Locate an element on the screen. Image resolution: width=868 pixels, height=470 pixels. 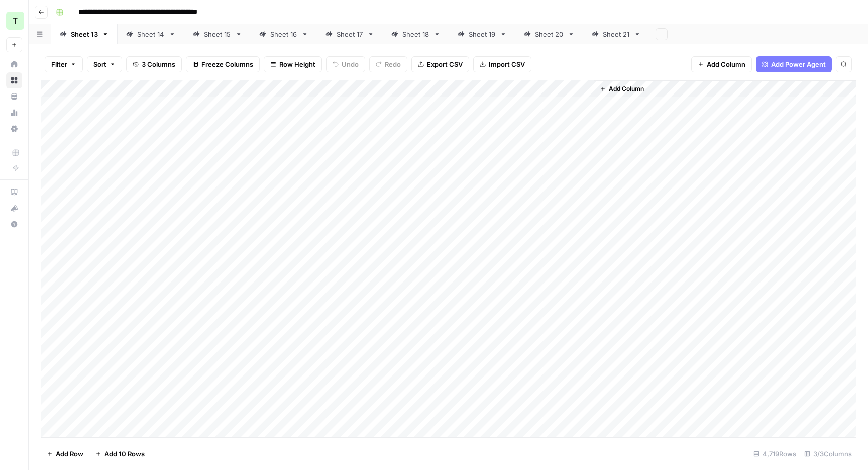
a: Sheet 18 is located at coordinates (416, 34).